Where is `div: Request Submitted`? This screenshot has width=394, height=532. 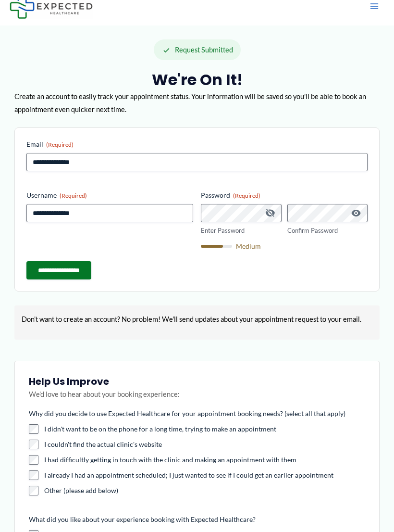 div: Request Submitted is located at coordinates (197, 50).